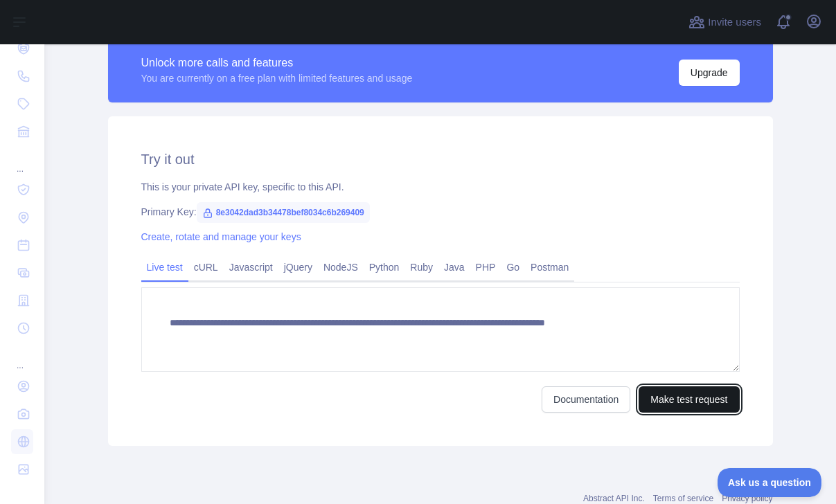  I want to click on div: Unlock more calls and features, so click(277, 63).